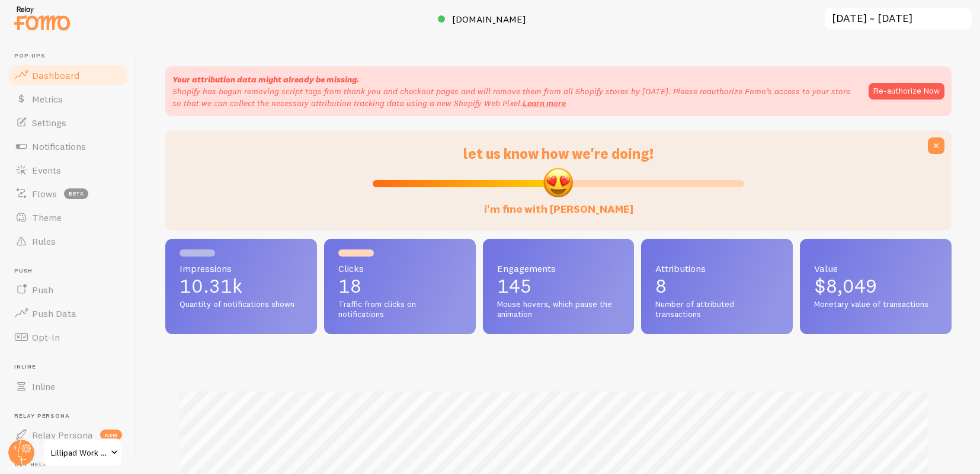 This screenshot has width=980, height=474. I want to click on p: 10.31k, so click(241, 286).